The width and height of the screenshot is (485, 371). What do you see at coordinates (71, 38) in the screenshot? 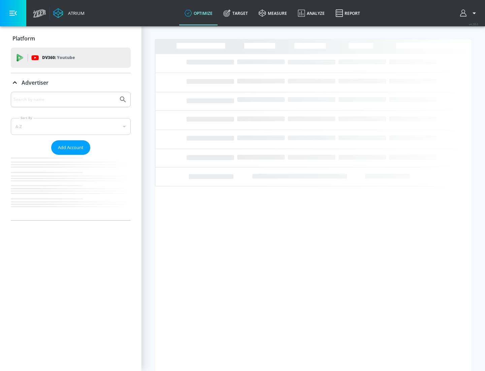
I see `div: Platform` at bounding box center [71, 38].